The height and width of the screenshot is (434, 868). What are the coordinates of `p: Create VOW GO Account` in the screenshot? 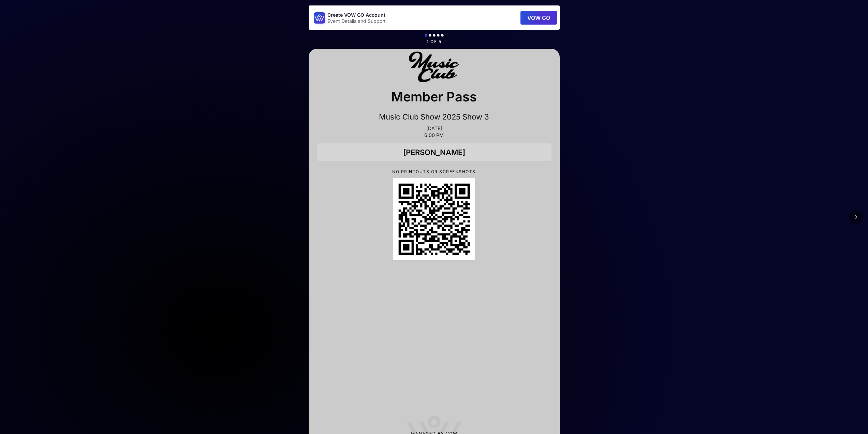 It's located at (357, 15).